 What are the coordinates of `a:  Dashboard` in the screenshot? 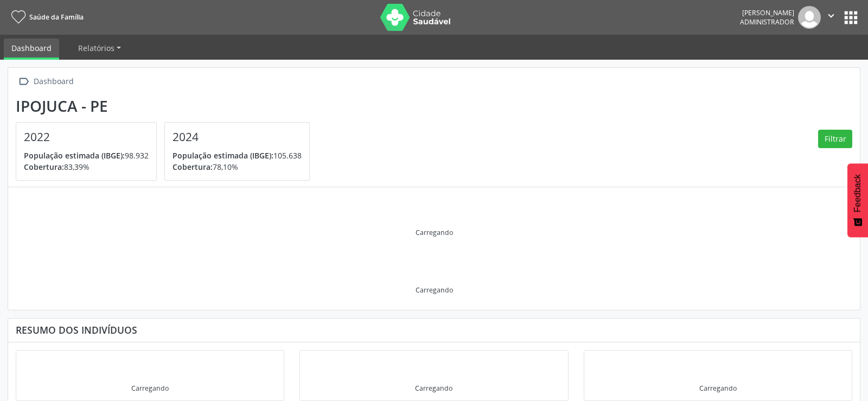 It's located at (46, 81).